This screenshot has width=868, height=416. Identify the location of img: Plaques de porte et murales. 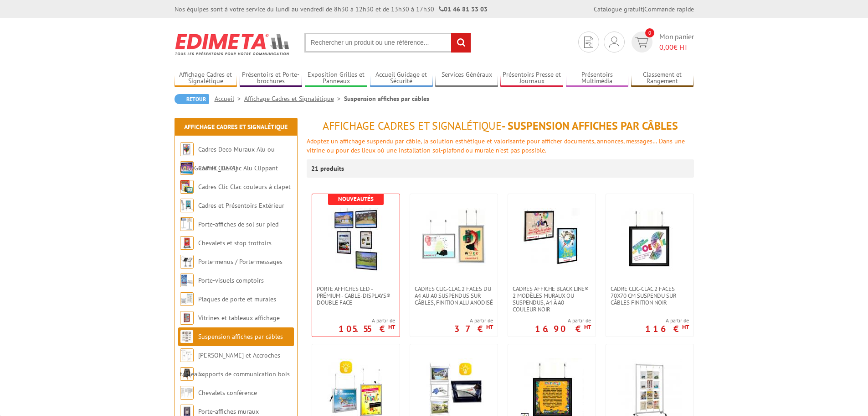
(187, 299).